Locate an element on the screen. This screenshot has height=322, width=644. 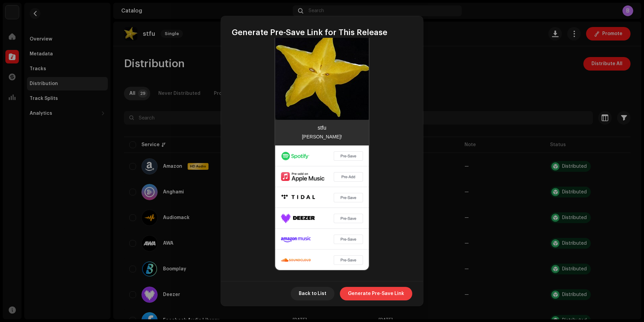
button: Generate Pre-Save Link is located at coordinates (376, 293).